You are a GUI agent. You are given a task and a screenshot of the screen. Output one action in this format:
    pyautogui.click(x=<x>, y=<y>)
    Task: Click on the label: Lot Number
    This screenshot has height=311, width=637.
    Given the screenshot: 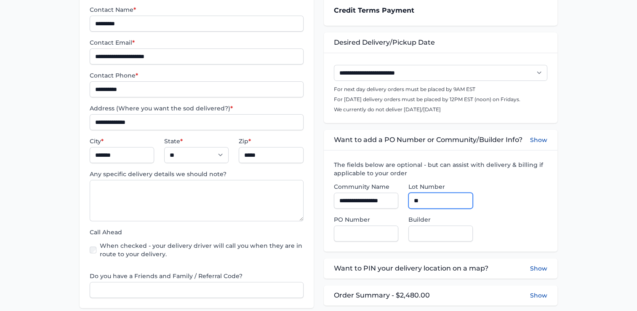 What is the action you would take?
    pyautogui.click(x=440, y=187)
    